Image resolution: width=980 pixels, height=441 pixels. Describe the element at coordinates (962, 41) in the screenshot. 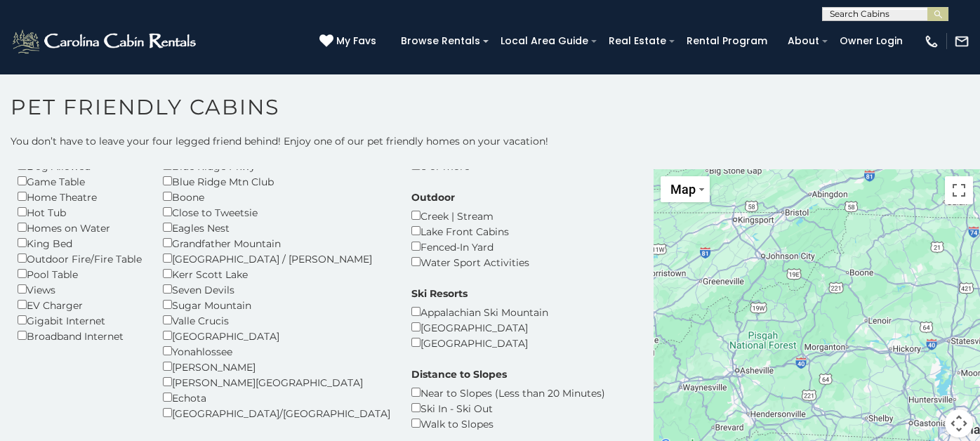

I see `img: mail-regular-white.png` at that location.